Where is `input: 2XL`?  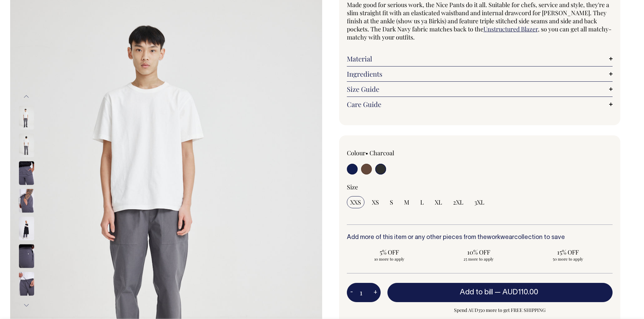
input: 2XL is located at coordinates (458, 202).